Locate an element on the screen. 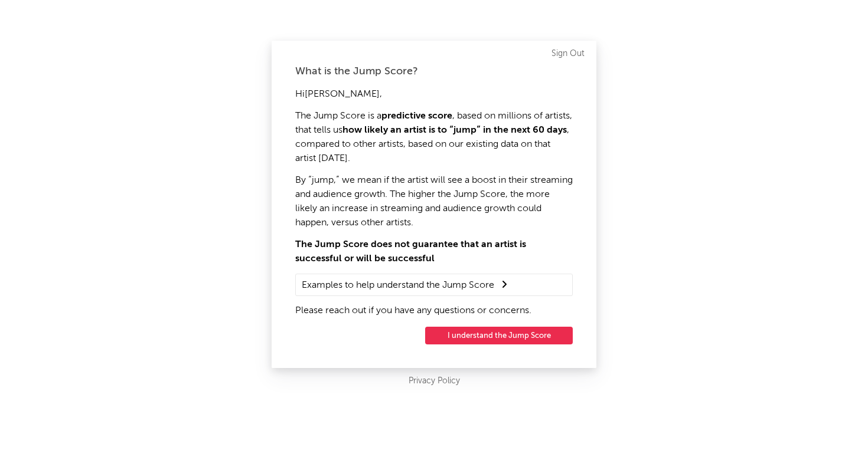 The width and height of the screenshot is (868, 470). p: Please reach out if you have any questions or concerns. is located at coordinates (434, 310).